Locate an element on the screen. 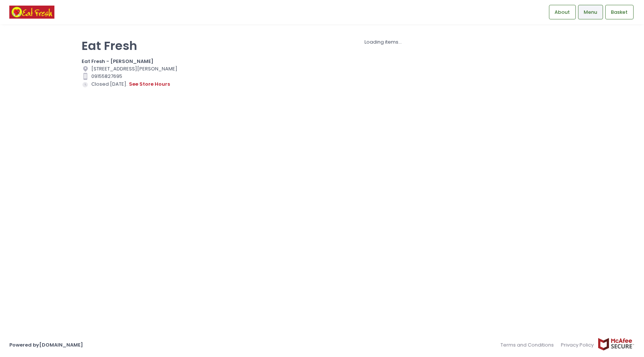 This screenshot has width=644, height=357. button: see store hours is located at coordinates (149, 84).